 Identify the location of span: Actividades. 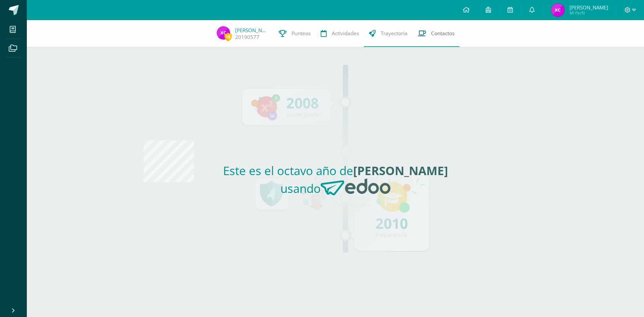
(345, 33).